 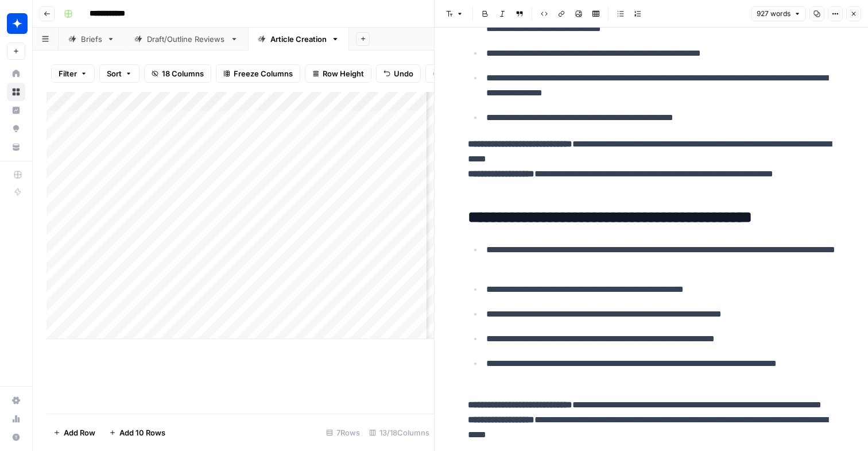 What do you see at coordinates (16, 92) in the screenshot?
I see `a: Browse` at bounding box center [16, 92].